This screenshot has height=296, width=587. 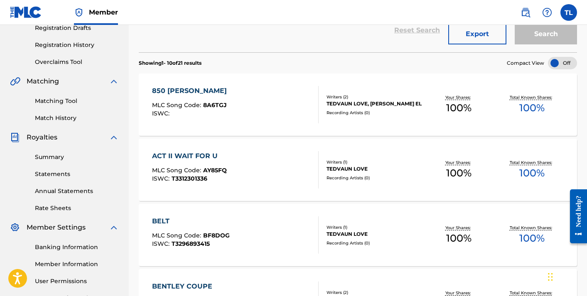 I want to click on a: Summary, so click(x=77, y=157).